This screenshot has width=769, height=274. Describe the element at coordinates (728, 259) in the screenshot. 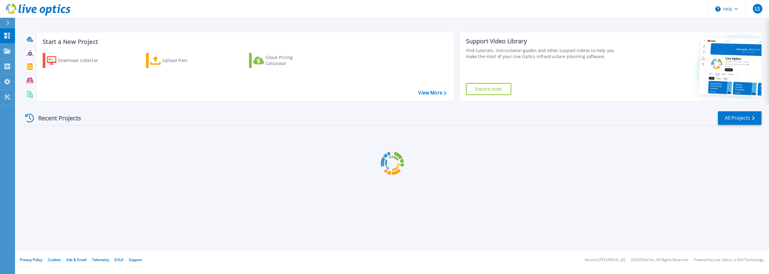

I see `li: Powered by Live Optics, a Dell Technology` at that location.